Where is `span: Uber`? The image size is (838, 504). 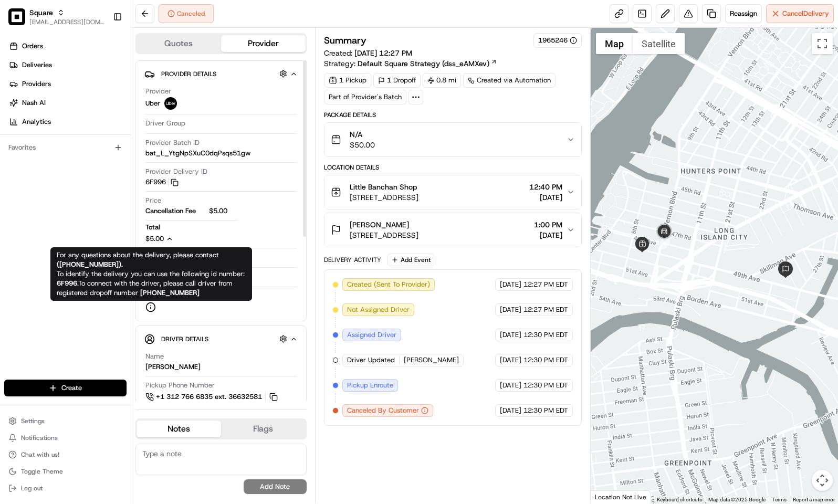
span: Uber is located at coordinates (153, 103).